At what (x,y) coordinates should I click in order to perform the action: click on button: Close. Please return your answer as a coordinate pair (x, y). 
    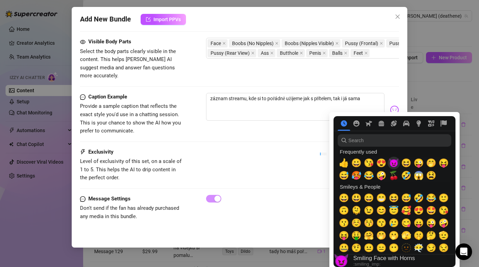
    Looking at the image, I should click on (398, 17).